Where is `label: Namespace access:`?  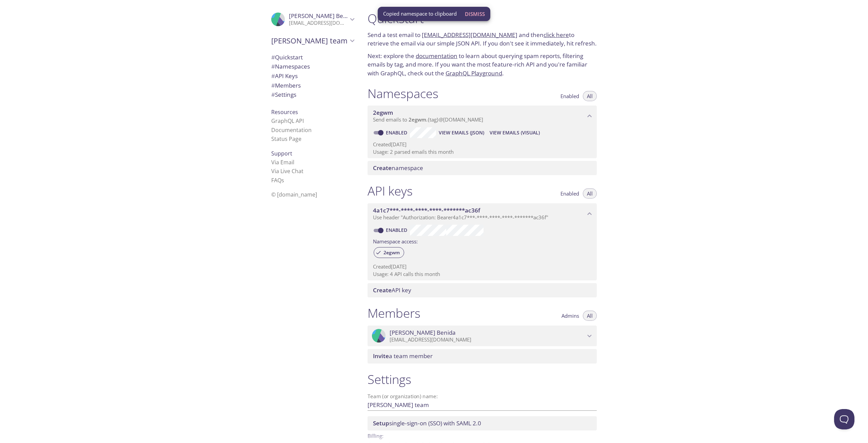
label: Namespace access: is located at coordinates (395, 240).